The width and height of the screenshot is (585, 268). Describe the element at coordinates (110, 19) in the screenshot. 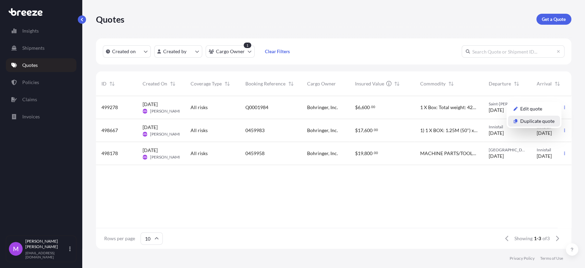

I see `p: Quotes` at that location.